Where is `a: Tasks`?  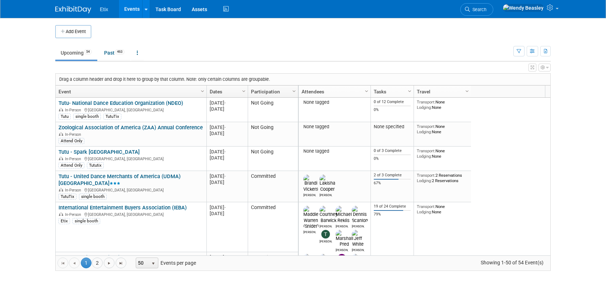 a: Tasks is located at coordinates (391, 92).